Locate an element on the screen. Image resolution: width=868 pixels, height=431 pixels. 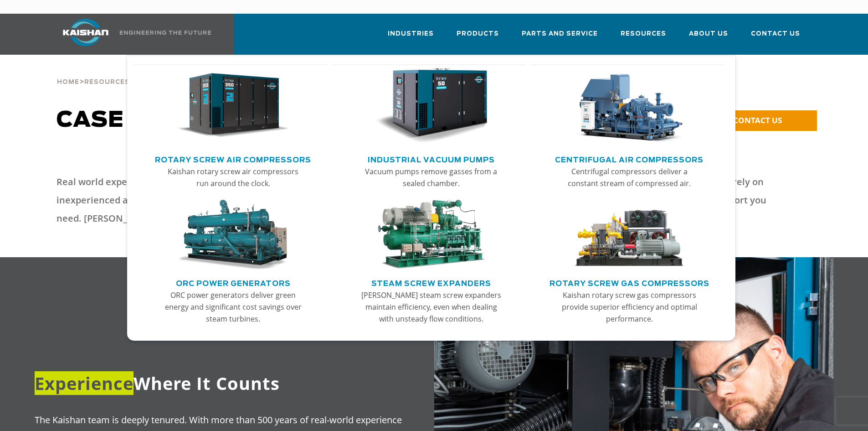
img: Engineering the future is located at coordinates (165, 32).